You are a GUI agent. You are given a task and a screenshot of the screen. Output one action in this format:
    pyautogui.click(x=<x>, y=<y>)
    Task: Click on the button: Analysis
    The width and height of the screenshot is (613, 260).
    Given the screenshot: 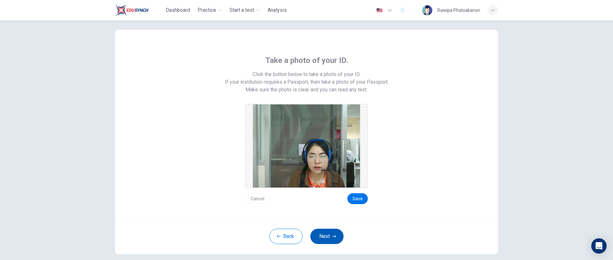 What is the action you would take?
    pyautogui.click(x=277, y=10)
    